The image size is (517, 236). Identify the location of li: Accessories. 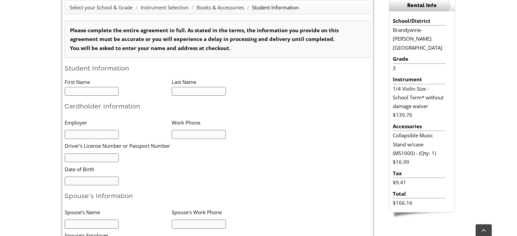
(418, 126).